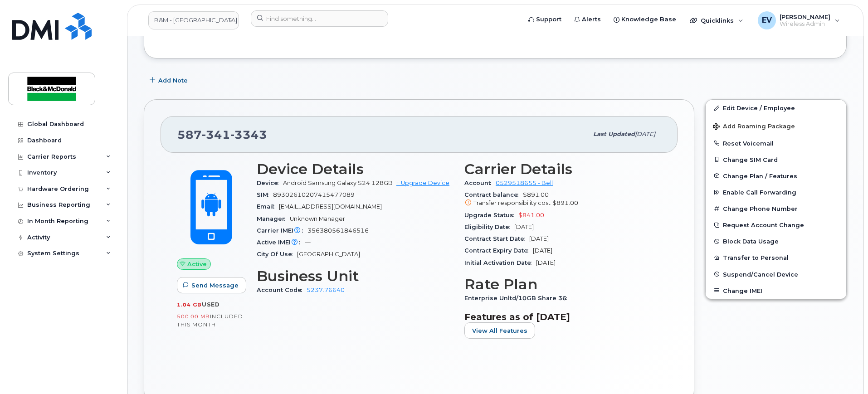  I want to click on a: 5237.76640, so click(326, 290).